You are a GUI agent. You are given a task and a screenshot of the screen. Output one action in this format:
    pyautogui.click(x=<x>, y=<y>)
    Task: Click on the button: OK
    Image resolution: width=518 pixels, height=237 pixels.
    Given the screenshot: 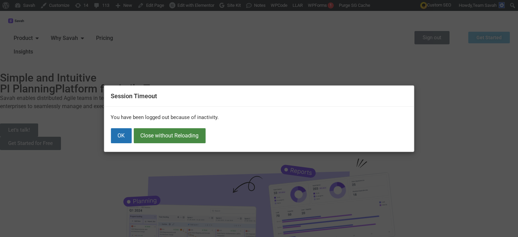 What is the action you would take?
    pyautogui.click(x=121, y=136)
    